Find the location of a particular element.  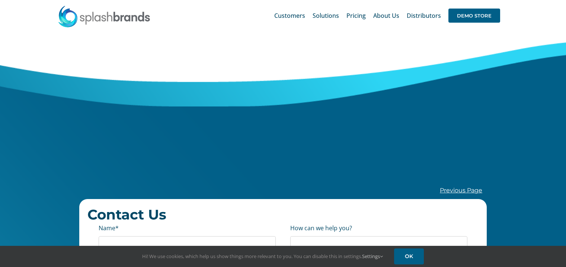

h2: Contact Us is located at coordinates (283, 215).